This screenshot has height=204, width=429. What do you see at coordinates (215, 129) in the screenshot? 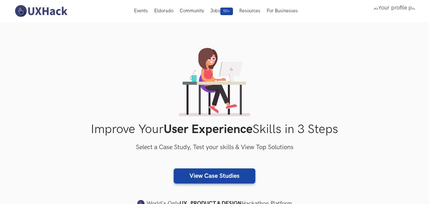
I see `h1: Improve Your Skills in 3 Steps` at bounding box center [215, 129].